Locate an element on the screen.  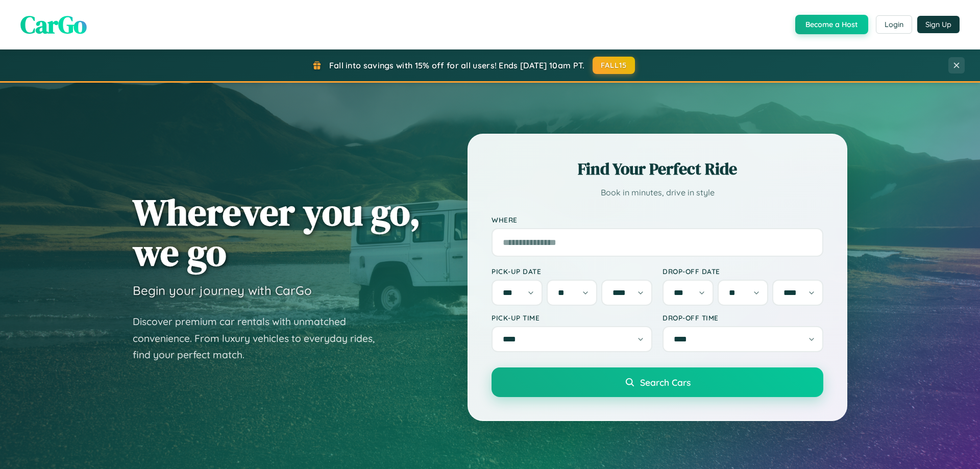
h3: Begin your journey with CarGo is located at coordinates (222, 290).